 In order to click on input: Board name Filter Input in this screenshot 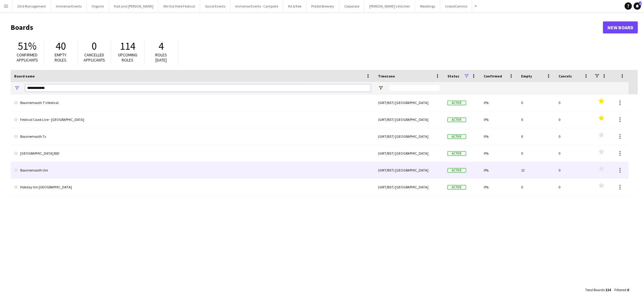, I will do `click(198, 88)`.